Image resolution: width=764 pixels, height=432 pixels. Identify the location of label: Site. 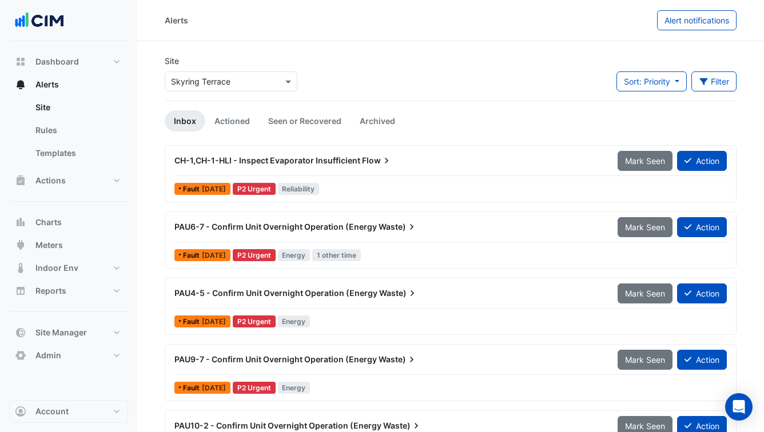
(172, 61).